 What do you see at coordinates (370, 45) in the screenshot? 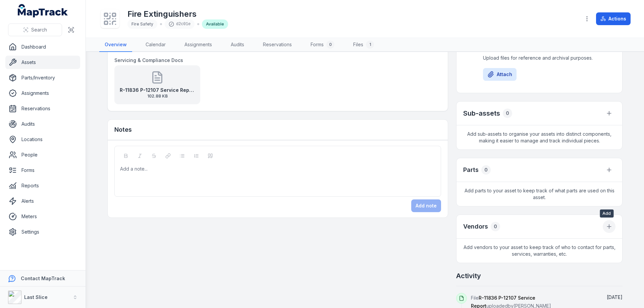
I see `div: 1` at bounding box center [370, 45].